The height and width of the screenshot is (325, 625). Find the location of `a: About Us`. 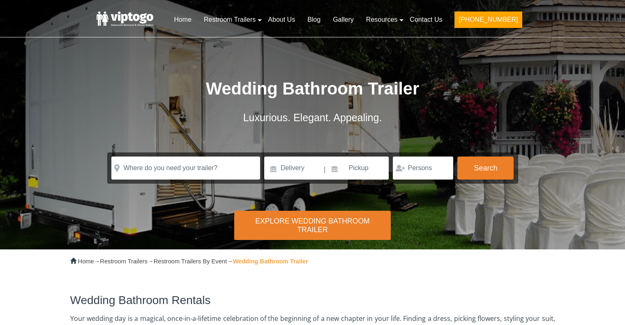

a: About Us is located at coordinates (282, 20).